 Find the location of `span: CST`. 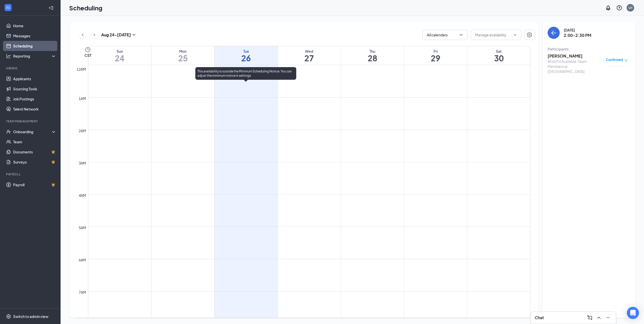

span: CST is located at coordinates (88, 55).